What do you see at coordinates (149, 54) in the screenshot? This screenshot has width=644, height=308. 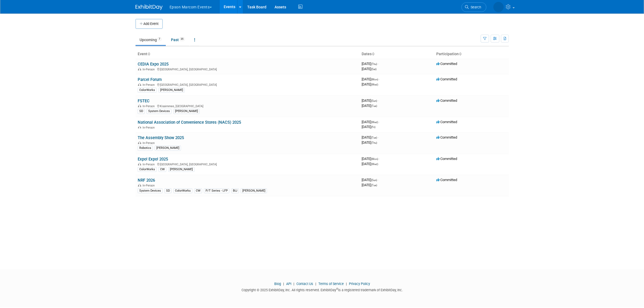 I see `a: Sort by Event Name` at bounding box center [149, 54].